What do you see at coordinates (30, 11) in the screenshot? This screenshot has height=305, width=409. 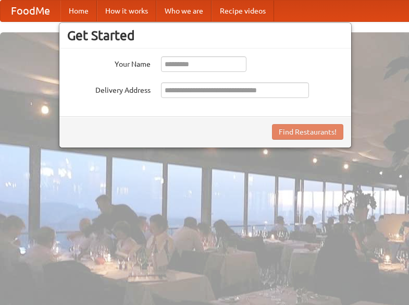 I see `a: FoodMe` at bounding box center [30, 11].